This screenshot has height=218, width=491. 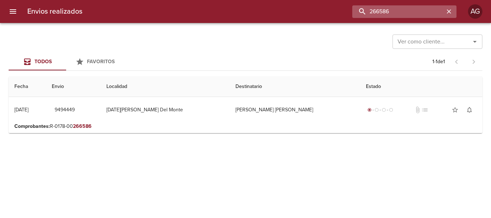 I want to click on span: No tiene documentos adjuntos, so click(x=418, y=110).